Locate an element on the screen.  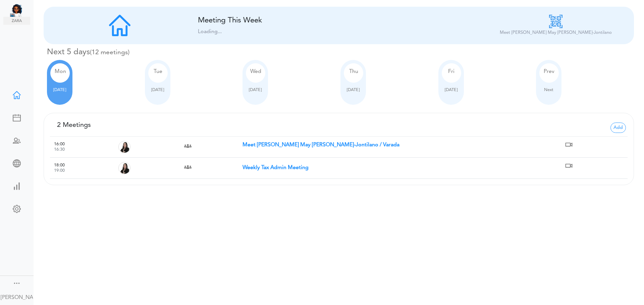
div: View Insights is located at coordinates (17, 185).